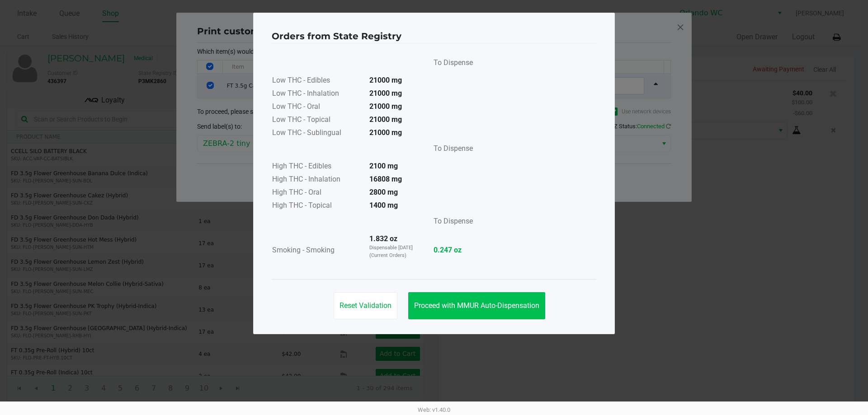  Describe the element at coordinates (317, 251) in the screenshot. I see `td: Smoking - Smoking` at that location.